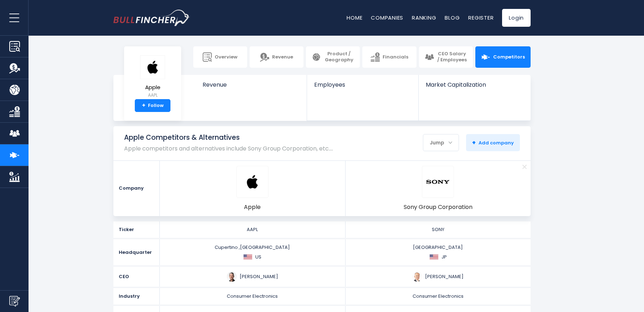 This screenshot has height=312, width=644. Describe the element at coordinates (253, 188) in the screenshot. I see `a: AAPL logo Apple` at that location.